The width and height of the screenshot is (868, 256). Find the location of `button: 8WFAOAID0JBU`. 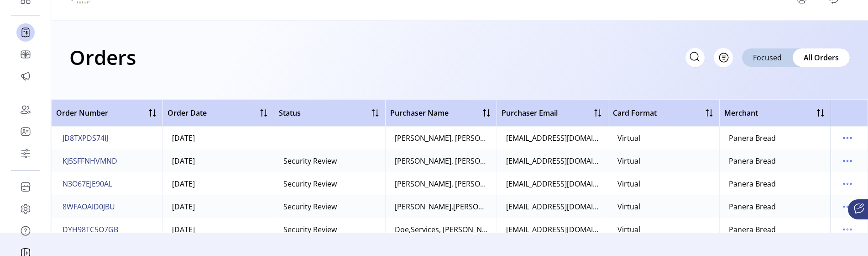

button: 8WFAOAID0JBU is located at coordinates (89, 207).